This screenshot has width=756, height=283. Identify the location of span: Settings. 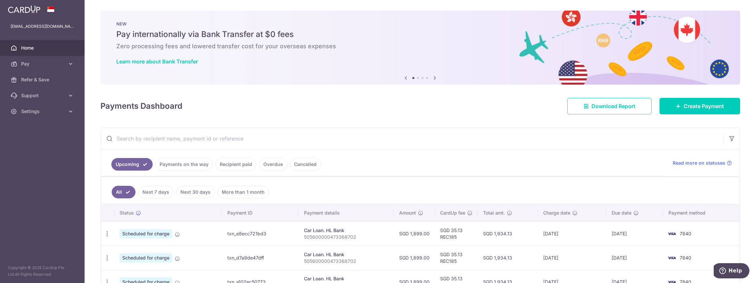
(43, 111).